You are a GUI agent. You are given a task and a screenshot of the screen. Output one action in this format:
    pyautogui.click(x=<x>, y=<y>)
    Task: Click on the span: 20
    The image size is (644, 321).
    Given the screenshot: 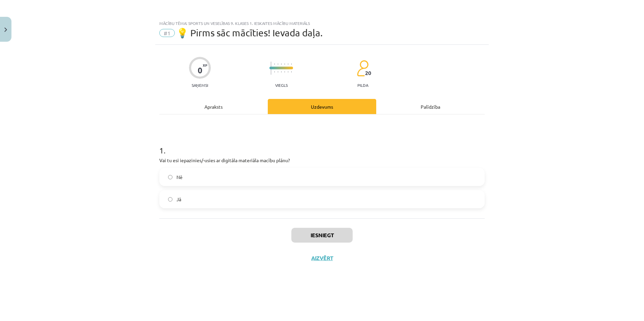 What is the action you would take?
    pyautogui.click(x=368, y=73)
    